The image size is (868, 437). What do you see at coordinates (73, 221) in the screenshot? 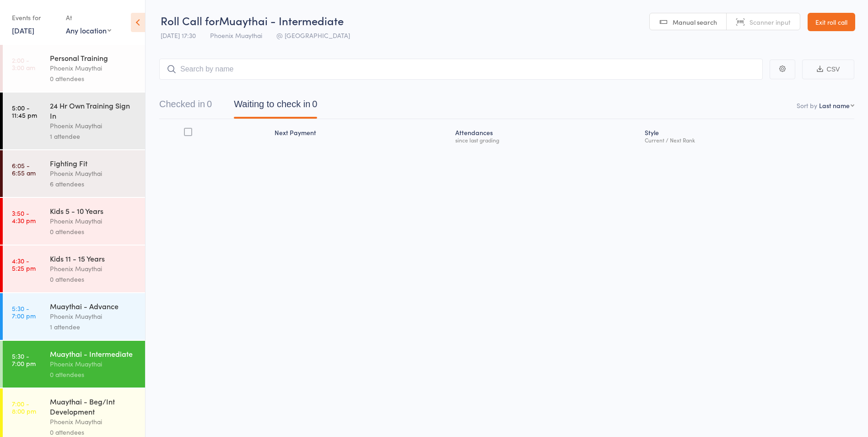
I see `a: 3:50 -4:30 pmKids 5 - 10 YearsPhoenix Muaythai0 attendees` at bounding box center [73, 221].